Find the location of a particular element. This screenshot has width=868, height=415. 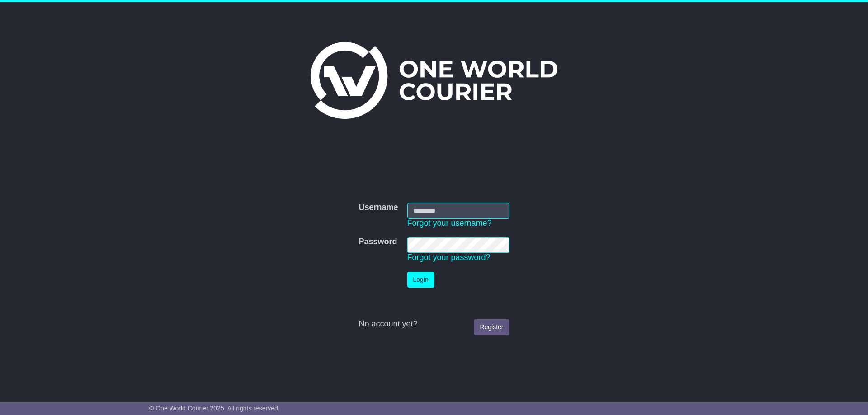

div: No account yet? is located at coordinates (433, 325).